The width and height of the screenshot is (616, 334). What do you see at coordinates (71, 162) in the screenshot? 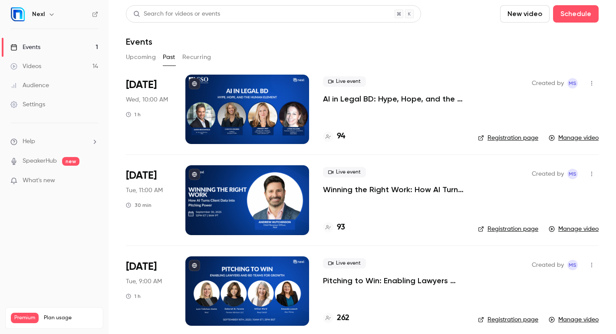
I see `span: new` at bounding box center [71, 162].